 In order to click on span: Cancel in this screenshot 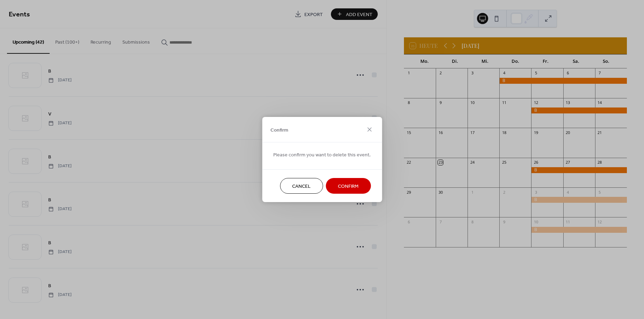, I will do `click(301, 186)`.